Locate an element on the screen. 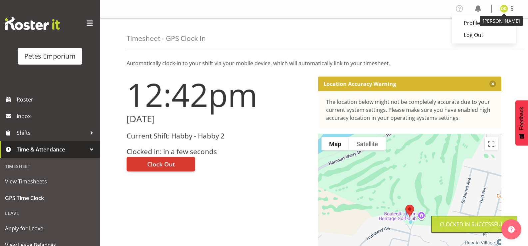  div: Timesheet is located at coordinates (50, 166).